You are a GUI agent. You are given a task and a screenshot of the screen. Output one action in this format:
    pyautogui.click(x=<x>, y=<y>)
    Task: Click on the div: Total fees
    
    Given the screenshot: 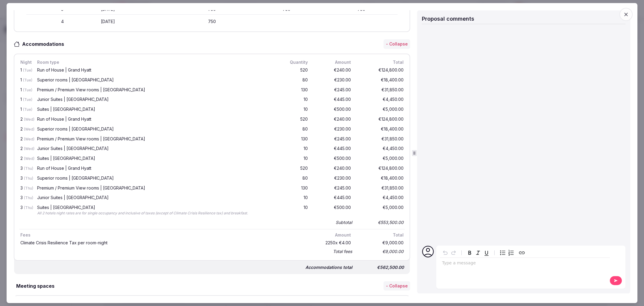 What is the action you would take?
    pyautogui.click(x=343, y=252)
    